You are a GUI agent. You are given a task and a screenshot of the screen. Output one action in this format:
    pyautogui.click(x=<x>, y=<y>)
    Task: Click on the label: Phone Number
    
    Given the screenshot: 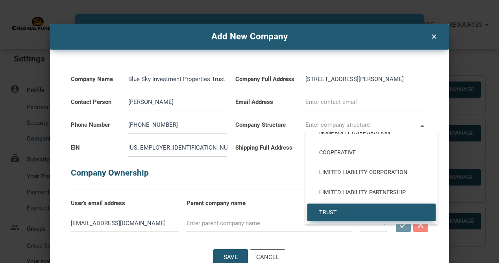 What is the action you would take?
    pyautogui.click(x=96, y=121)
    